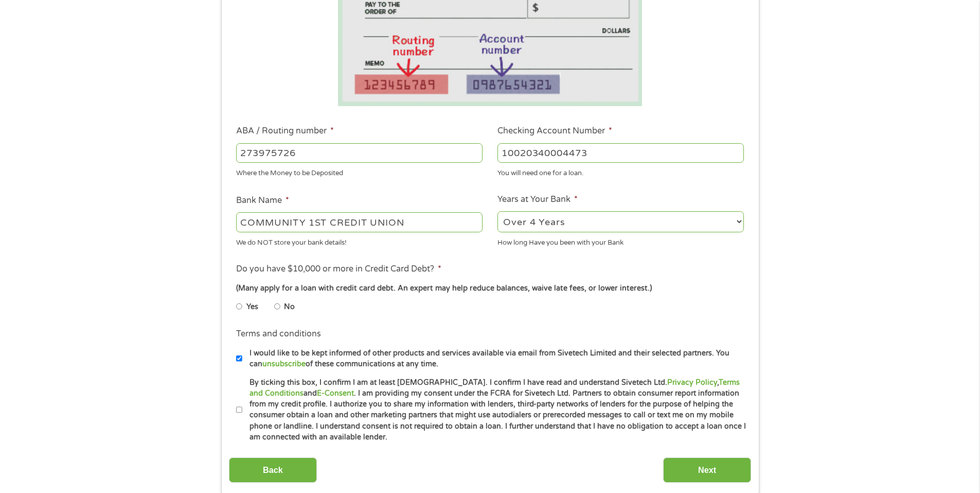  What do you see at coordinates (338, 269) in the screenshot?
I see `label: Do you have $10,000 or more in Credit Card Debt?` at bounding box center [338, 269].